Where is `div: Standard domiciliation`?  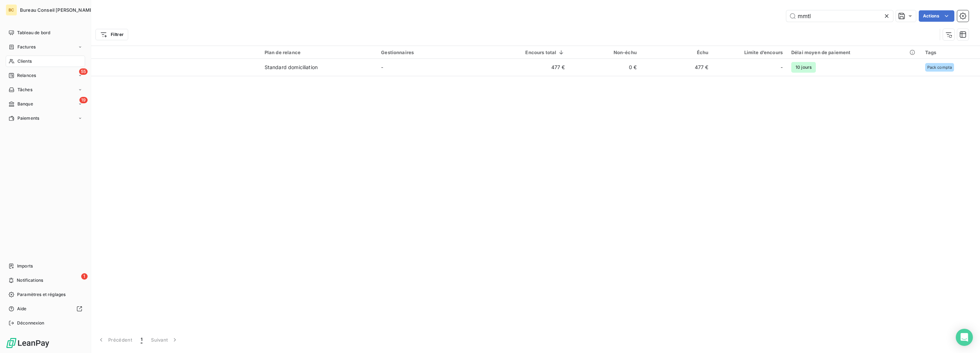
div: Standard domiciliation is located at coordinates (291, 67).